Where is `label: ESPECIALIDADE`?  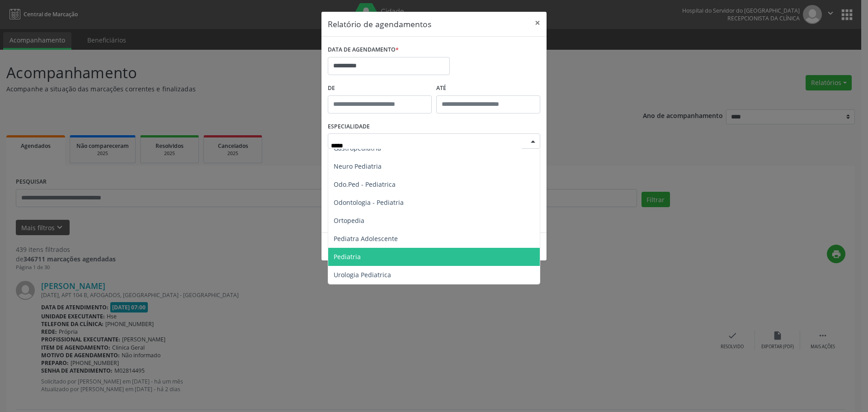 label: ESPECIALIDADE is located at coordinates (349, 127).